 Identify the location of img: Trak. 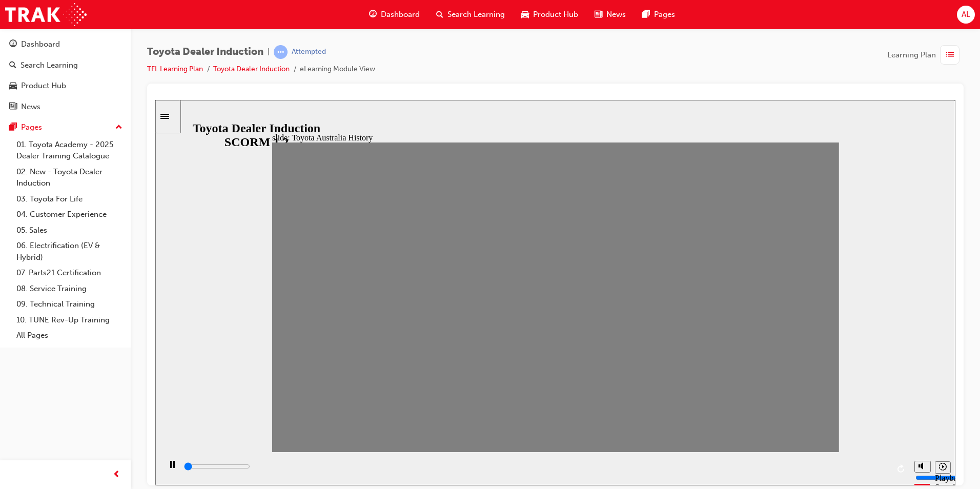
(46, 14).